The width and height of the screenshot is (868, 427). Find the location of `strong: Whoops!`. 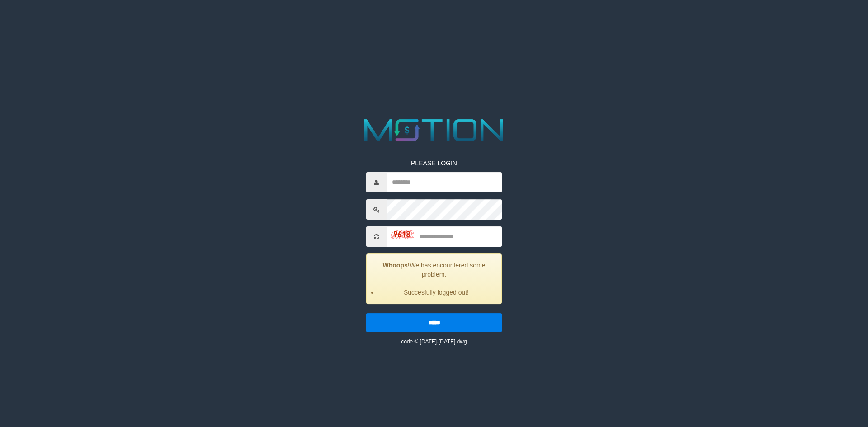

strong: Whoops! is located at coordinates (397, 265).